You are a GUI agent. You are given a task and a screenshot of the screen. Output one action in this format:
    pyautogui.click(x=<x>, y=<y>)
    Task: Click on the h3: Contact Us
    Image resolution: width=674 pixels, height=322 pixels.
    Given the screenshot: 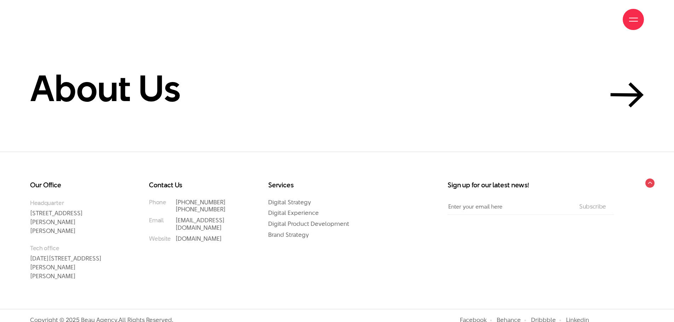 What is the action you would take?
    pyautogui.click(x=194, y=185)
    